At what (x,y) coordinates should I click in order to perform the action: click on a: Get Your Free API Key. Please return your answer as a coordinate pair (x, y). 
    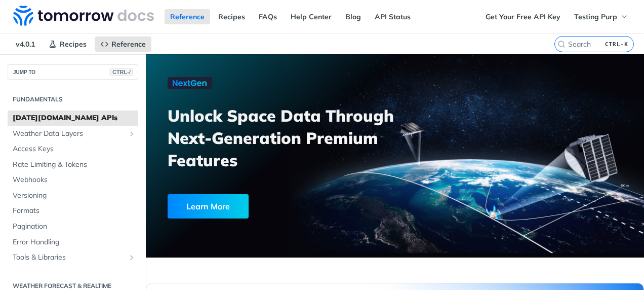
    Looking at the image, I should click on (523, 17).